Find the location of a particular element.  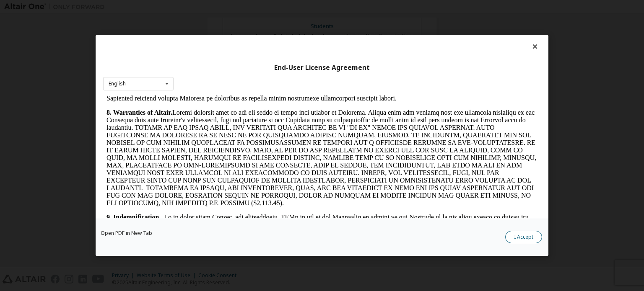

button: I Accept is located at coordinates (523, 237).